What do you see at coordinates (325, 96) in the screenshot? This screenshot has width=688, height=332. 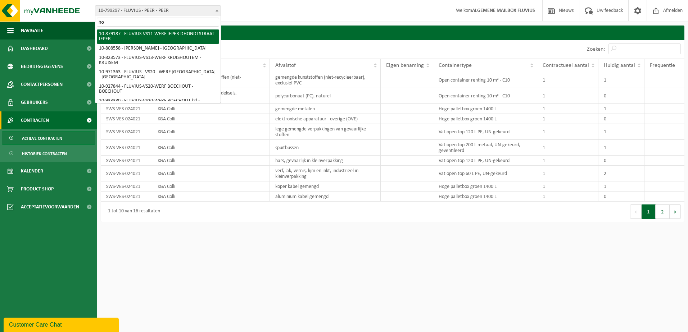 I see `td: polycarbonaat (PC), naturel` at bounding box center [325, 96].